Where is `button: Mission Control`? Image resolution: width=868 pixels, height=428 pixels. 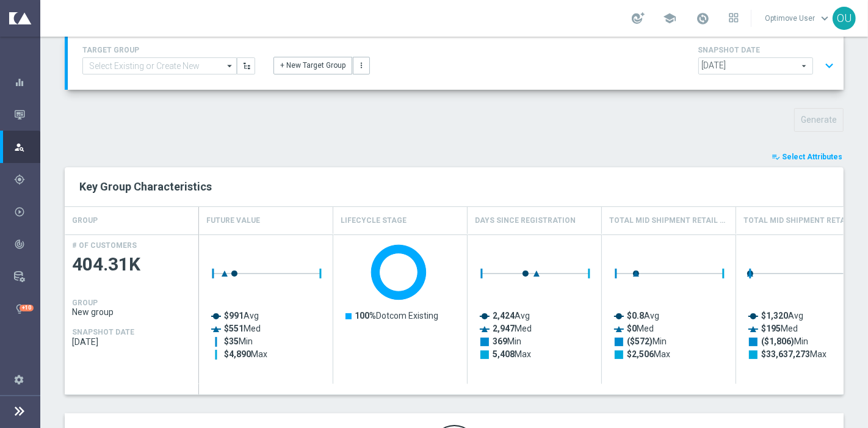 button: Mission Control is located at coordinates (27, 115).